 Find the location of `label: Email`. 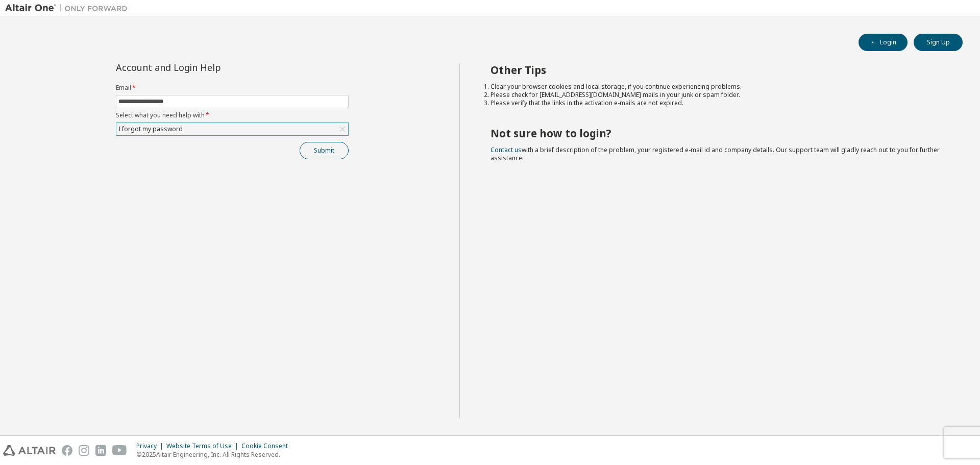

label: Email is located at coordinates (232, 88).